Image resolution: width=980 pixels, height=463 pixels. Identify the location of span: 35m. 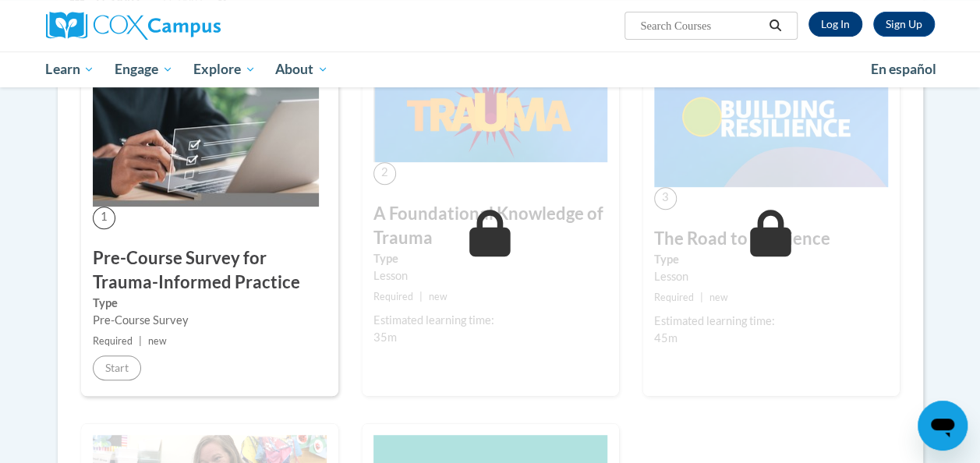
(385, 337).